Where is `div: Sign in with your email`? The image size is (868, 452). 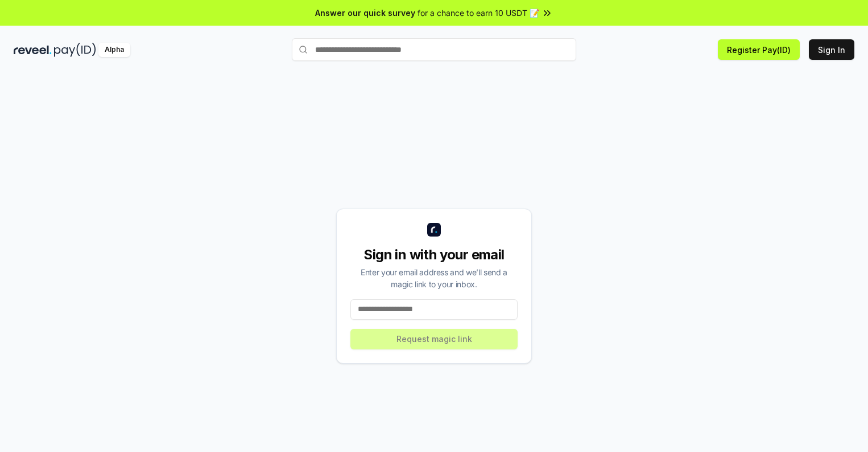
div: Sign in with your email is located at coordinates (434, 255).